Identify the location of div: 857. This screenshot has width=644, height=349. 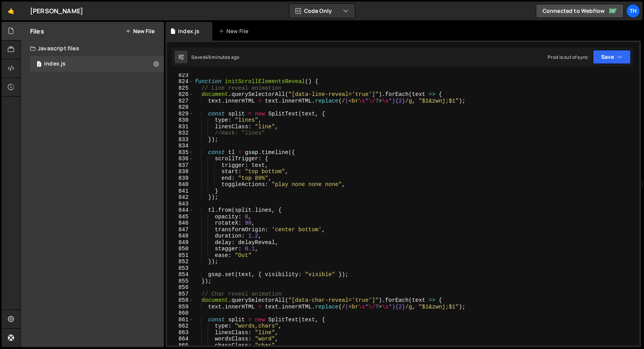
(180, 294).